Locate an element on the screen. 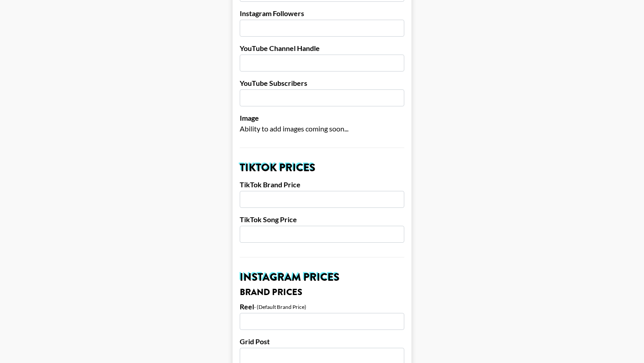  label: YouTube Subscribers is located at coordinates (322, 83).